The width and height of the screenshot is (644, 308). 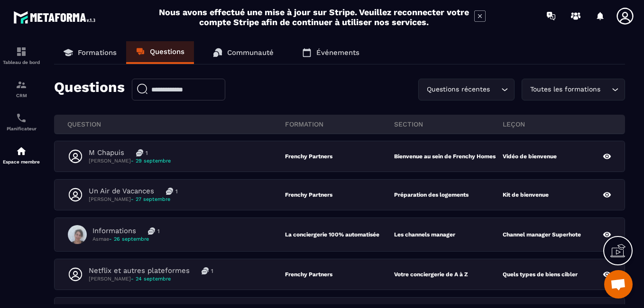 I want to click on a: Questions, so click(x=160, y=52).